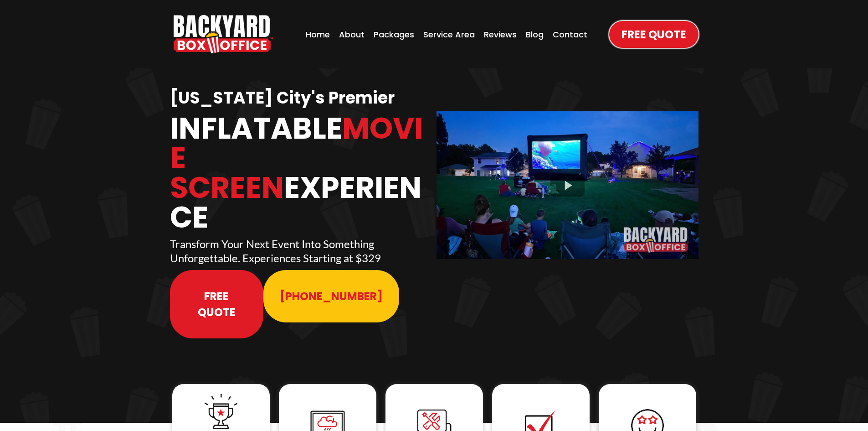 Image resolution: width=868 pixels, height=431 pixels. What do you see at coordinates (570, 34) in the screenshot?
I see `div: Contact` at bounding box center [570, 34].